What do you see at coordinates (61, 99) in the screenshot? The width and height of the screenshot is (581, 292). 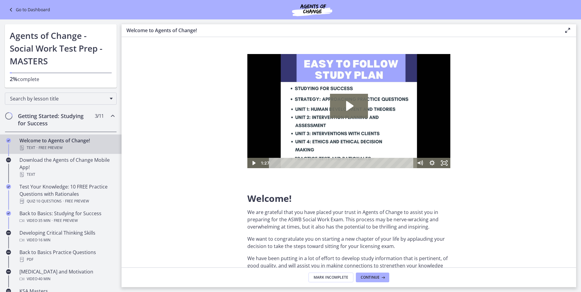 I see `div: Search by lesson title` at bounding box center [61, 99].